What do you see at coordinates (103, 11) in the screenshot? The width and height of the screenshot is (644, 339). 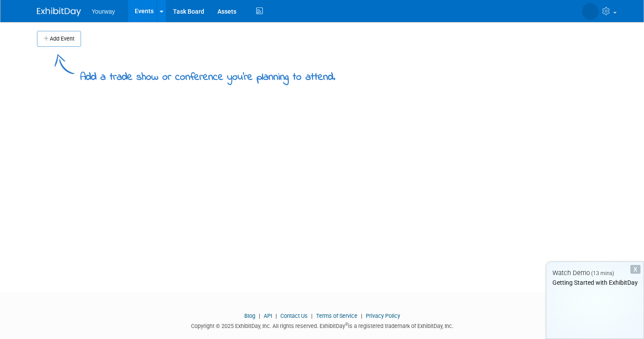 I see `span: Yourway` at bounding box center [103, 11].